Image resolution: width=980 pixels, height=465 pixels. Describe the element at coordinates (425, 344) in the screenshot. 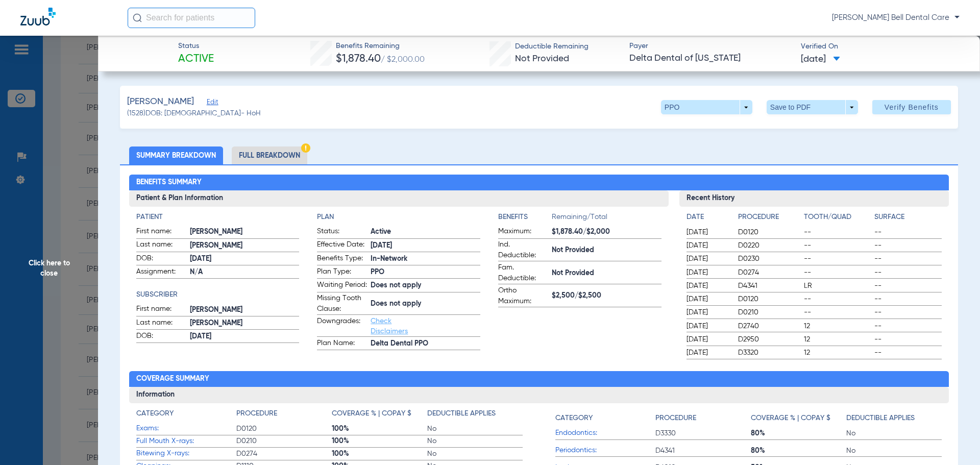

I see `span: Delta Dental PPO` at that location.